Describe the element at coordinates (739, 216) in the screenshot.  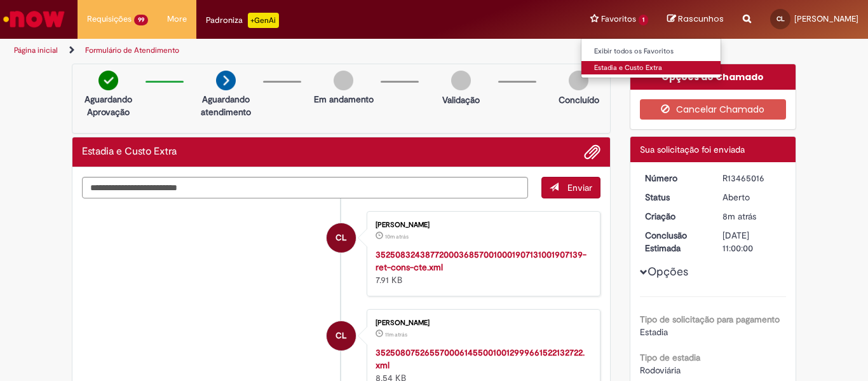
I see `span: 8m atrás` at that location.